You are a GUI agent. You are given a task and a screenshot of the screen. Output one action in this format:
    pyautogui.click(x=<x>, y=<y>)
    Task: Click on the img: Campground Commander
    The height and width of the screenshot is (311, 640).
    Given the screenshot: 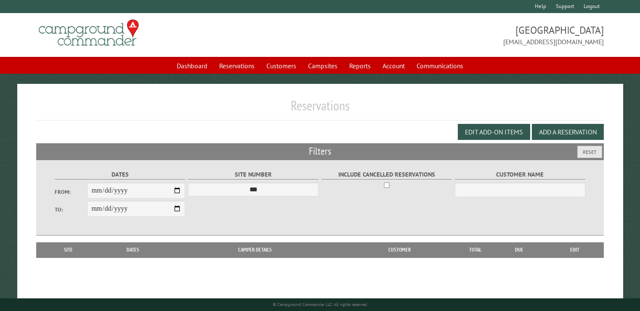 What is the action you would take?
    pyautogui.click(x=89, y=33)
    